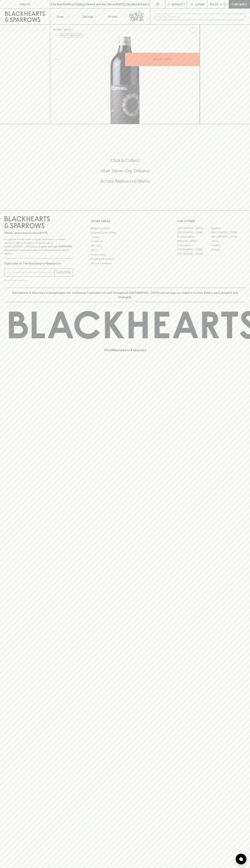 The width and height of the screenshot is (250, 868). Describe the element at coordinates (68, 30) in the screenshot. I see `a: SHOP` at that location.